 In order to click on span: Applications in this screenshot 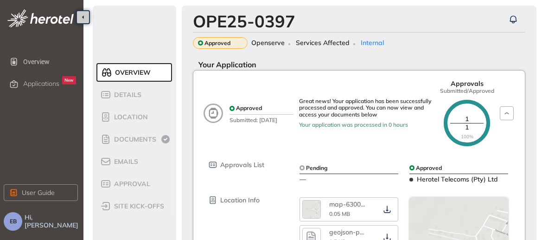, I will do `click(41, 83)`.